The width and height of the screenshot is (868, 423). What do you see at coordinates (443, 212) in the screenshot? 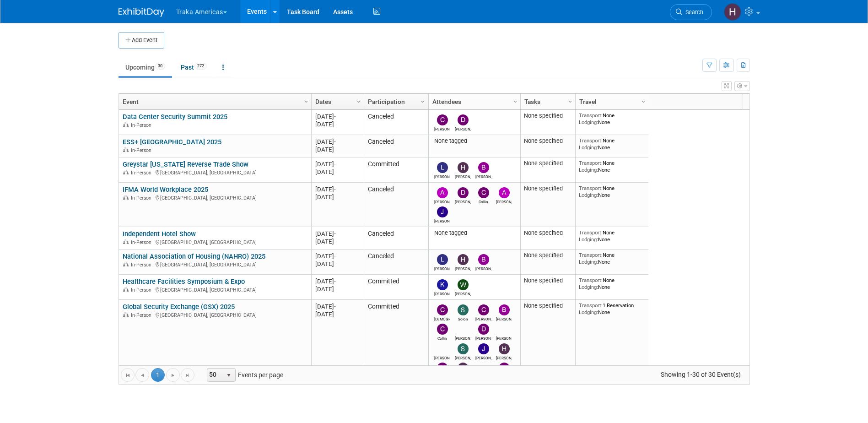
I see `img: Jamie Saenz` at bounding box center [443, 212].